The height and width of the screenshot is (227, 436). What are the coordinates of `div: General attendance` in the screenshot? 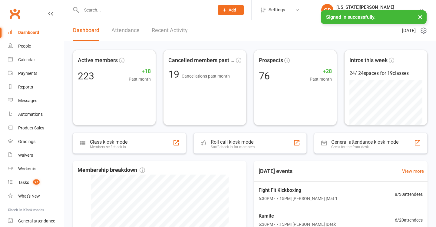 It's located at (37, 221).